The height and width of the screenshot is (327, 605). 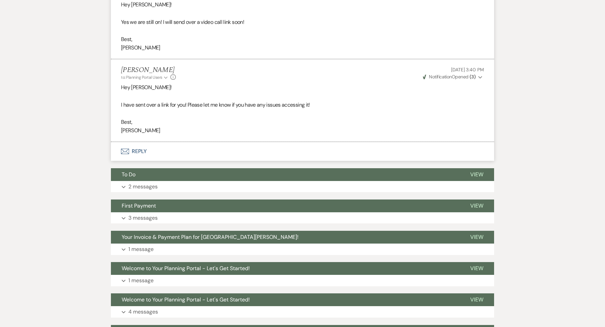 What do you see at coordinates (452, 77) in the screenshot?
I see `button: NotificationOpened (3)` at bounding box center [452, 77].